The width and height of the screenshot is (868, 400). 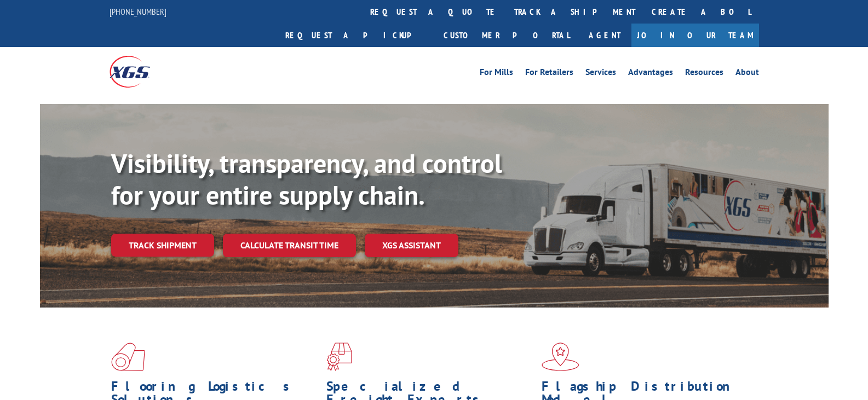 I want to click on a: Join Our Team, so click(x=694, y=35).